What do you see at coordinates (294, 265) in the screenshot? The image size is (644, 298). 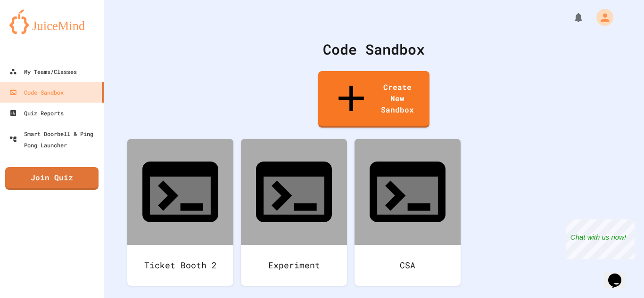 I see `div: Experiment` at bounding box center [294, 265].